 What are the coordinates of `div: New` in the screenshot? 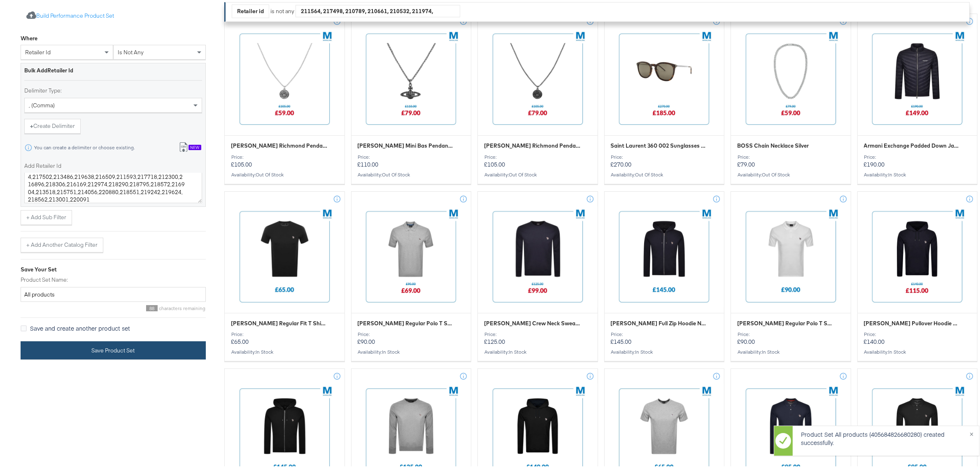 It's located at (194, 146).